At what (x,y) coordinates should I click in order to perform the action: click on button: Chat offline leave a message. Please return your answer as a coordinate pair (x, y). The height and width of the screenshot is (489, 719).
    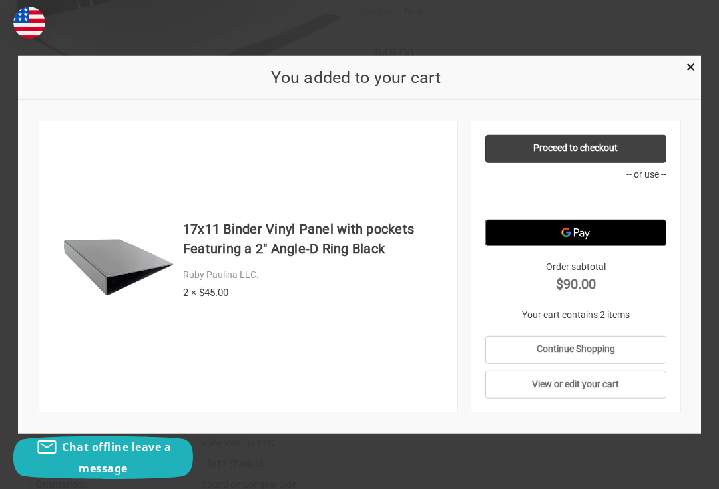
    Looking at the image, I should click on (103, 458).